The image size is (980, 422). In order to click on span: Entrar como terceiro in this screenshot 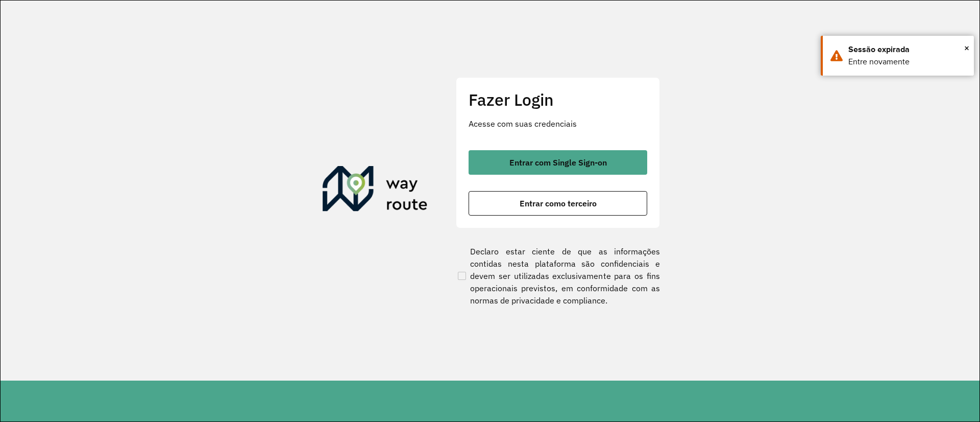, I will do `click(558, 203)`.